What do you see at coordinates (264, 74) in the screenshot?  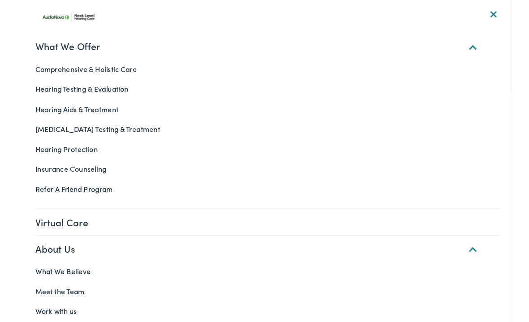 I see `a: Comprehensive & Holistic Care` at bounding box center [264, 74].